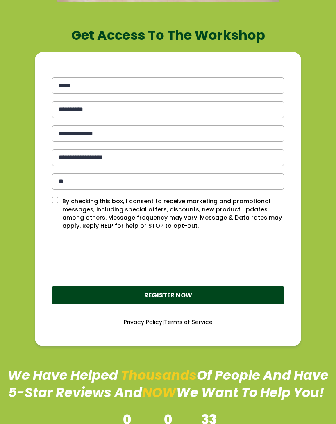 Image resolution: width=336 pixels, height=424 pixels. Describe the element at coordinates (63, 375) in the screenshot. I see `span: We Have Helped` at that location.